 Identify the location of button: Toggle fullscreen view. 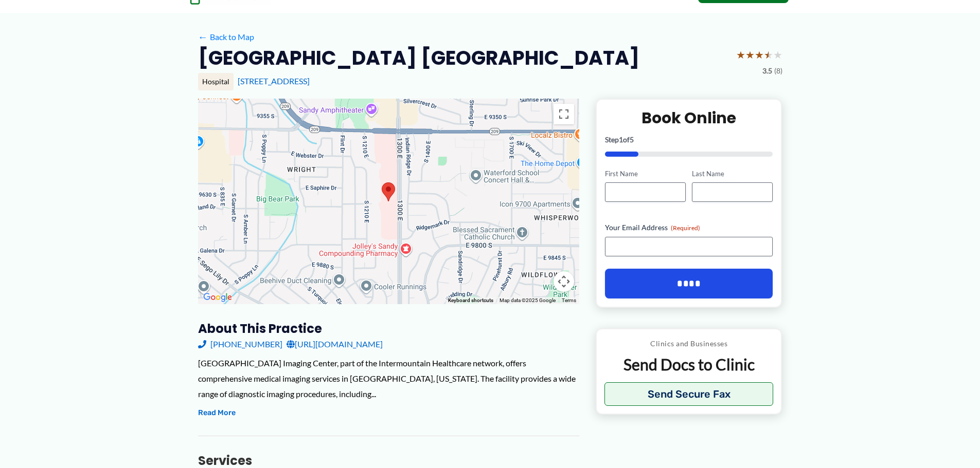
(564, 114).